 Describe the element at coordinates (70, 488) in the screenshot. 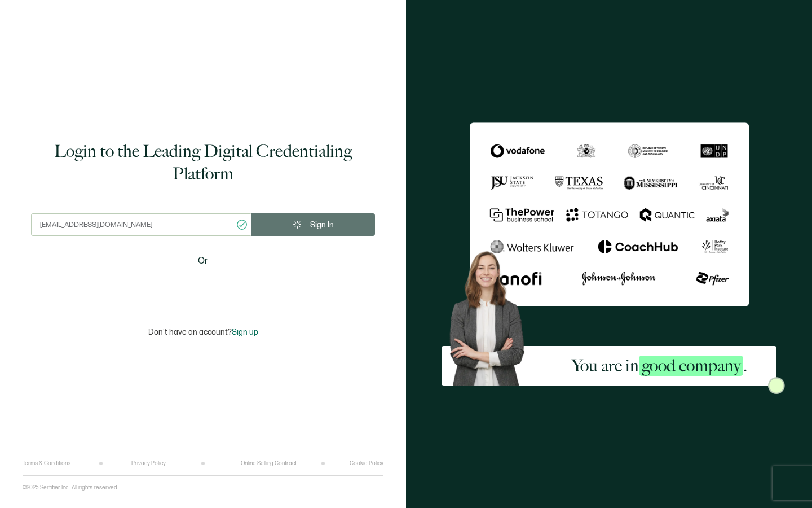

I see `p: ©2025 Sertifier Inc.. All rights reserved.` at that location.